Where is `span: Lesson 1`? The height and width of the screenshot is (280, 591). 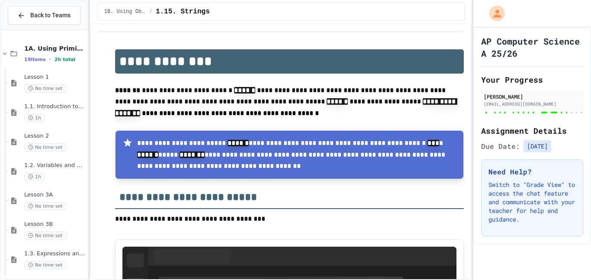 span: Lesson 1 is located at coordinates (55, 77).